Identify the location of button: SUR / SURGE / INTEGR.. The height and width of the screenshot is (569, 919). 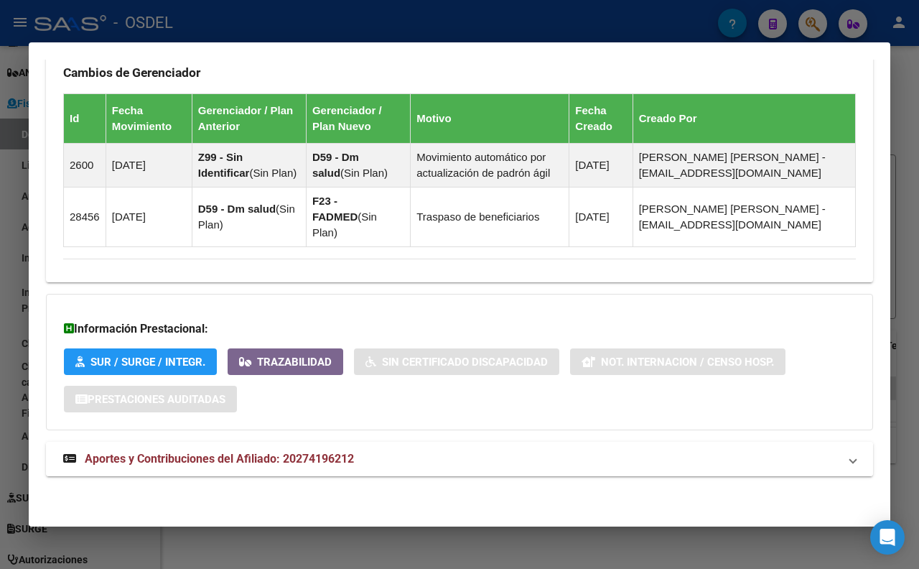
(140, 361).